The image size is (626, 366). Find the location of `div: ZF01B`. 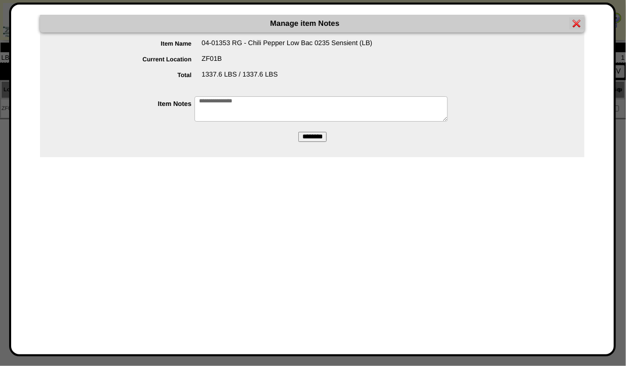

div: ZF01B is located at coordinates (322, 62).